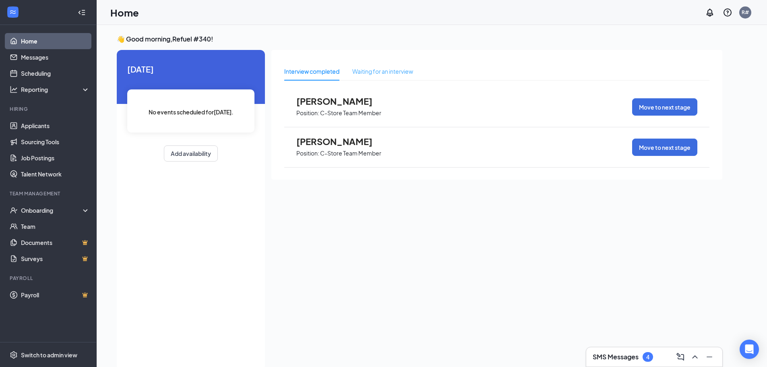 The image size is (767, 367). I want to click on div: Open Intercom Messenger, so click(749, 349).